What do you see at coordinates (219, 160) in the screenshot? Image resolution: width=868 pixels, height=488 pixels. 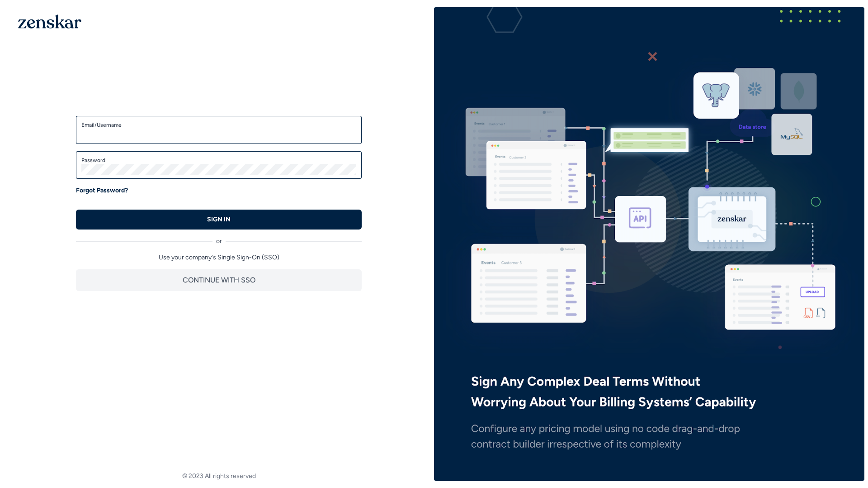 I see `label: Password` at bounding box center [219, 160].